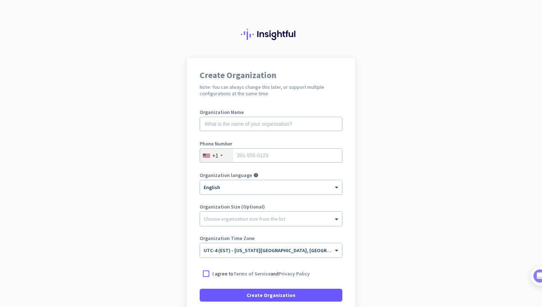 The width and height of the screenshot is (542, 307). I want to click on p: I agree to and, so click(261, 274).